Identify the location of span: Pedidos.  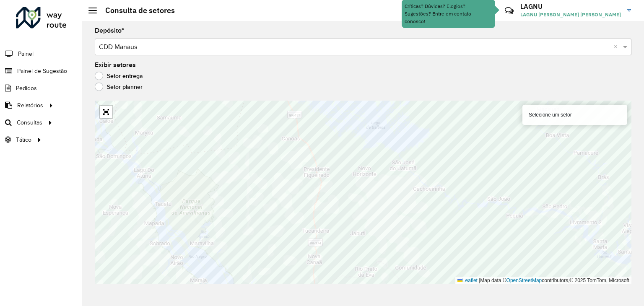
(26, 88).